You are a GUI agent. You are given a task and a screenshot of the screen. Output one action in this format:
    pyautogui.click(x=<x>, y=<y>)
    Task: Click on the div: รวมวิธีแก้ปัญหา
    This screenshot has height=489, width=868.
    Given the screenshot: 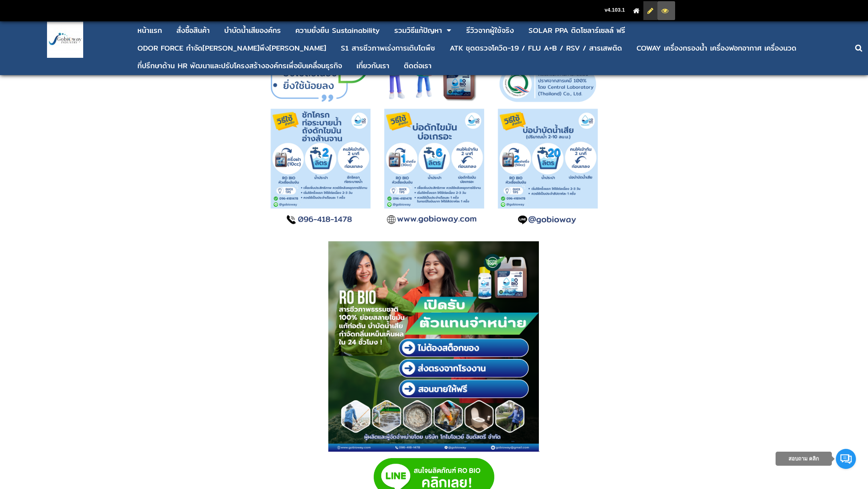 What is the action you would take?
    pyautogui.click(x=418, y=31)
    